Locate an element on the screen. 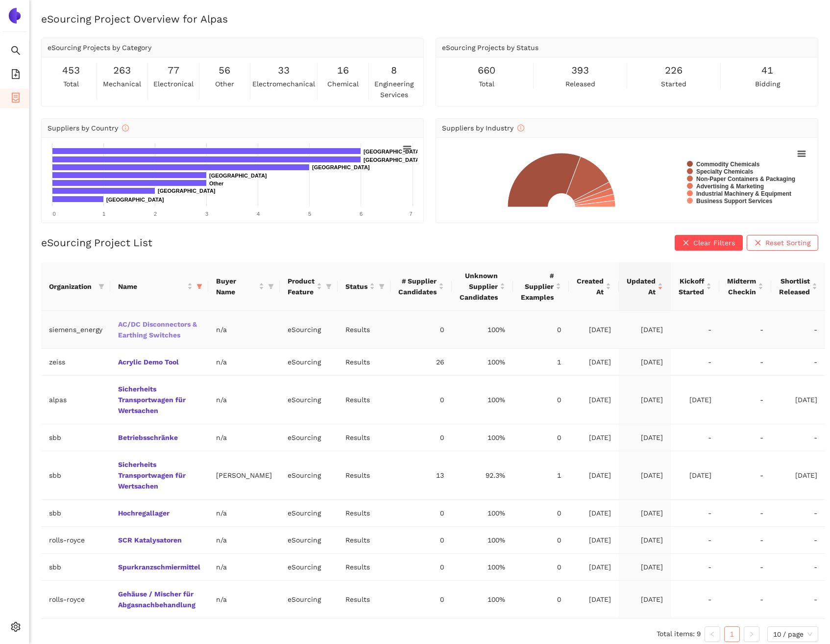  span: bidding is located at coordinates (768, 84).